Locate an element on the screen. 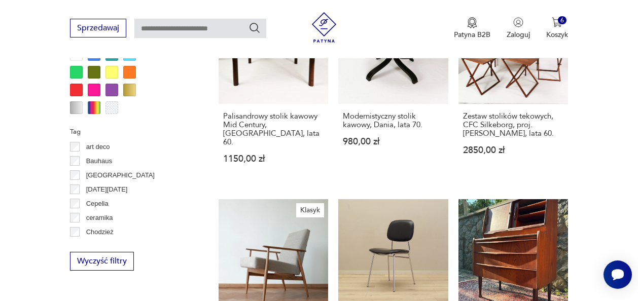  img: Patyna - sklep z meblami i dekoracjami vintage is located at coordinates (324, 27).